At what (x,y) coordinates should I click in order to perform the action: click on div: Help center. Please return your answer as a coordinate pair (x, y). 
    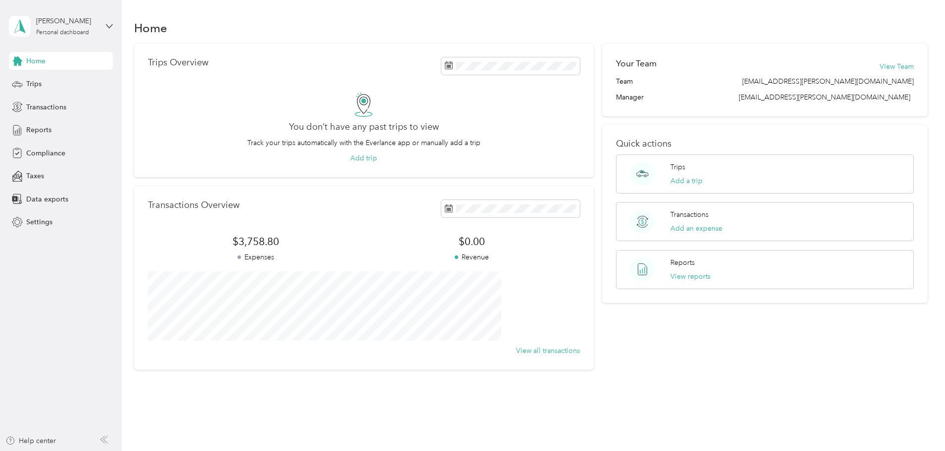
    Looking at the image, I should click on (31, 440).